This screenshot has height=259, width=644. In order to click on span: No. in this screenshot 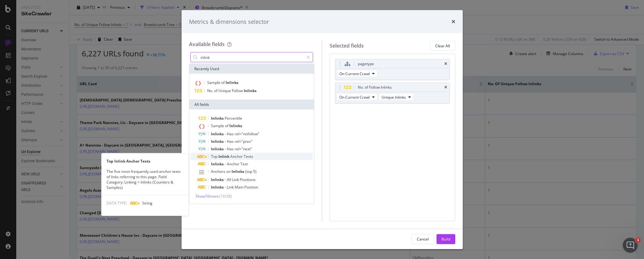, I will do `click(211, 90)`.